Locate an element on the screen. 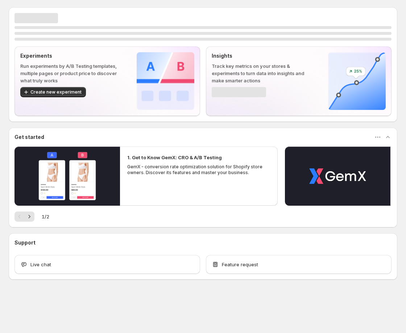 The width and height of the screenshot is (406, 333). h2: 1. Get to Know GemX: CRO & A/B Testing is located at coordinates (175, 157).